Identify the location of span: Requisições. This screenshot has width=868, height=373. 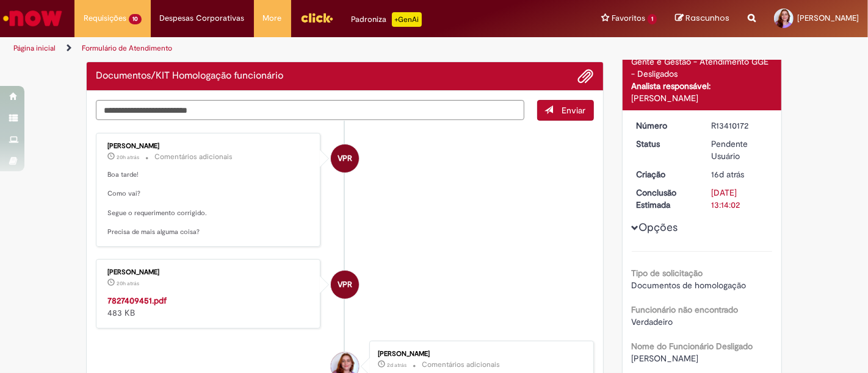
(105, 18).